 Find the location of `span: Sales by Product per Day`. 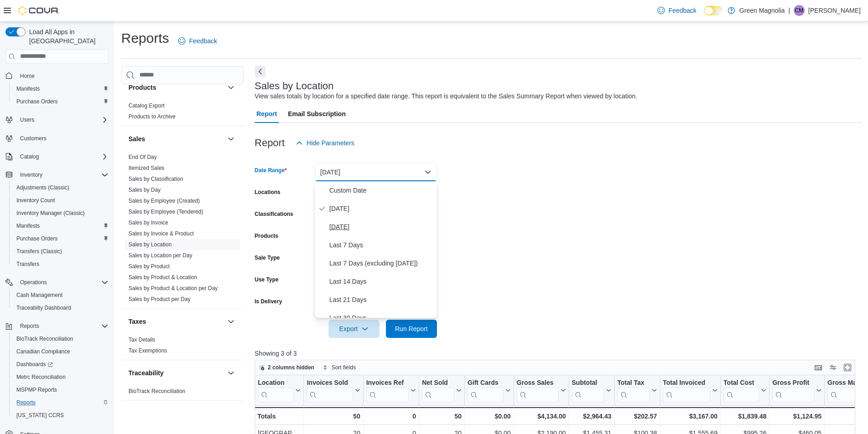

span: Sales by Product per Day is located at coordinates (159, 299).